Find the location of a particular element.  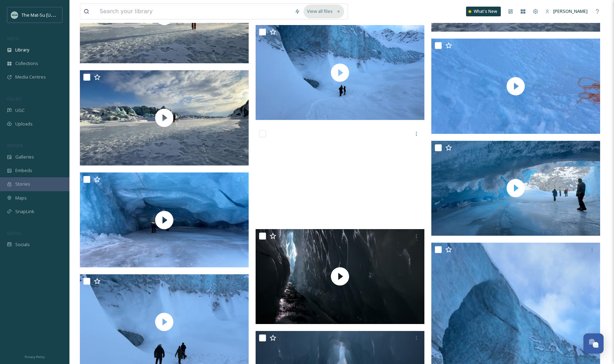

span: Collections is located at coordinates (27, 63).